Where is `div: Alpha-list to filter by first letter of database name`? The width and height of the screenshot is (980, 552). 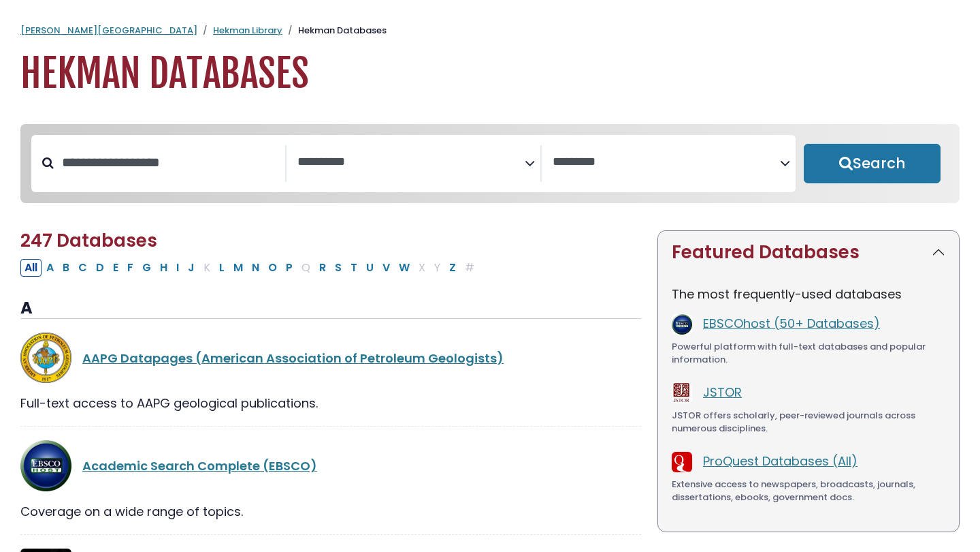
div: Alpha-list to filter by first letter of database name is located at coordinates (250, 266).